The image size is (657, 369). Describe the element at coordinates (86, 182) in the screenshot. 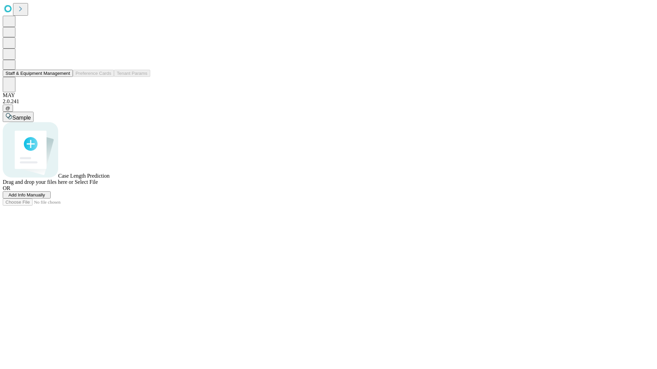

I see `span: Select File` at that location.